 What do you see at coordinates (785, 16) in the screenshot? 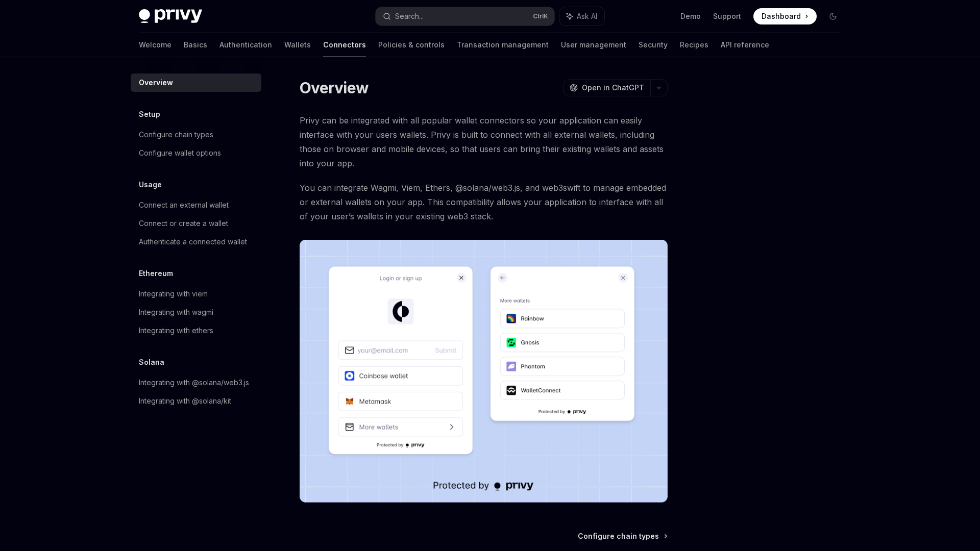
I see `a: Dashboard` at bounding box center [785, 16].